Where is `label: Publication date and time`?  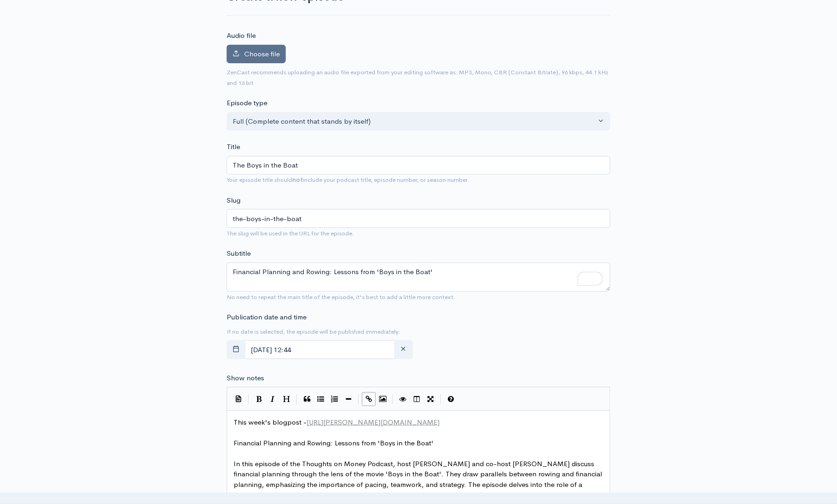
label: Publication date and time is located at coordinates (267, 317).